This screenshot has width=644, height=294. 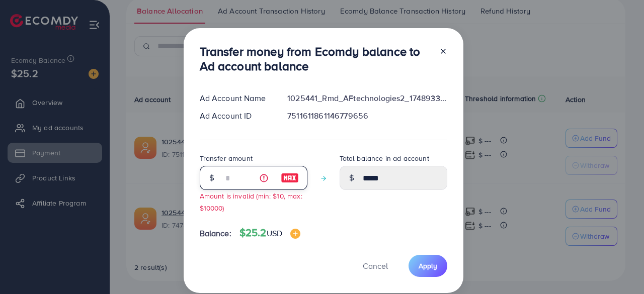 I want to click on div: Ad Account Name, so click(x=235, y=98).